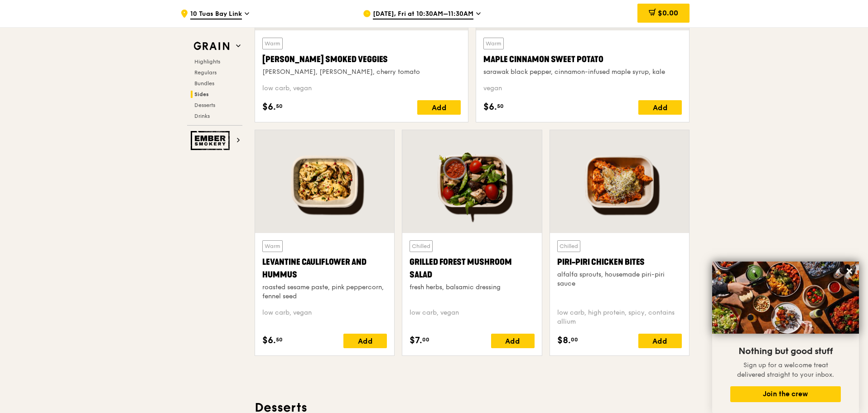  What do you see at coordinates (785, 297) in the screenshot?
I see `img: DSC07876-Edit02-Large.jpeg` at bounding box center [785, 297].